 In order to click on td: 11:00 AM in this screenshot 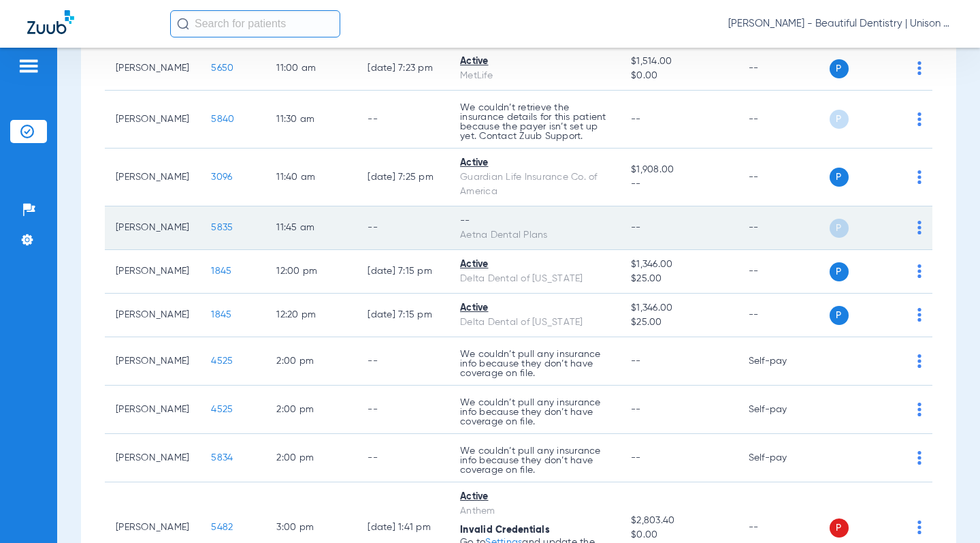, I will do `click(311, 69)`.